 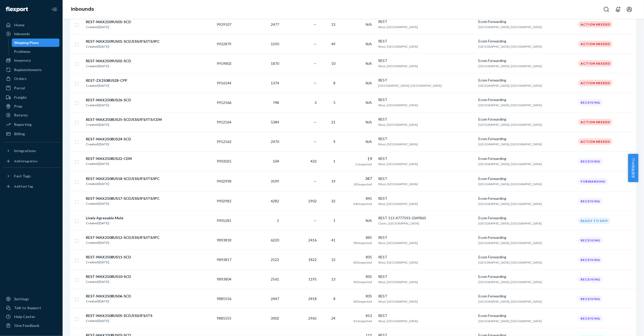 What do you see at coordinates (362, 184) in the screenshot?
I see `span: 385 expected` at bounding box center [362, 184].